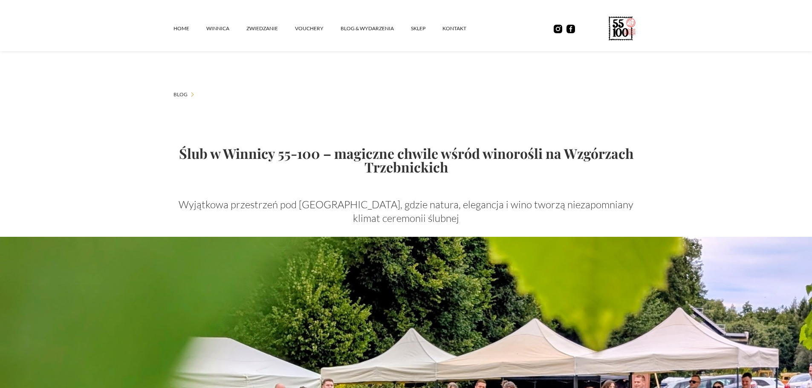  What do you see at coordinates (226, 29) in the screenshot?
I see `a: winnica` at bounding box center [226, 29].